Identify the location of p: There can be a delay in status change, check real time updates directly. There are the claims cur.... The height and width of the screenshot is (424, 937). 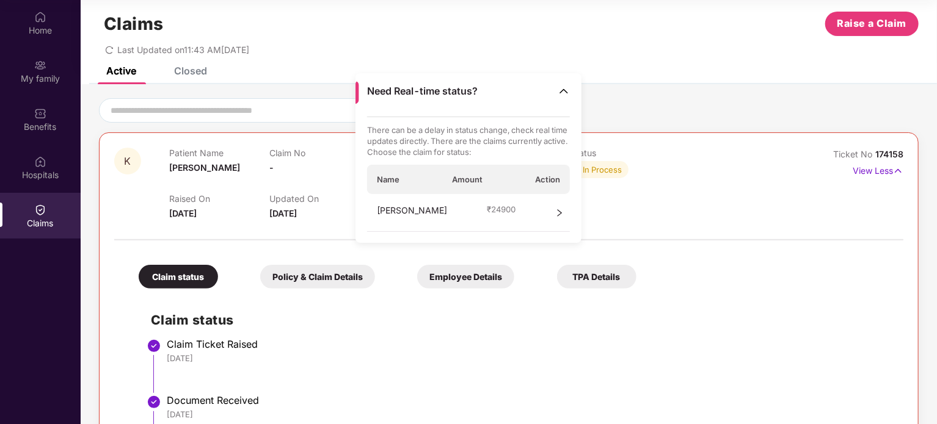
(468, 141).